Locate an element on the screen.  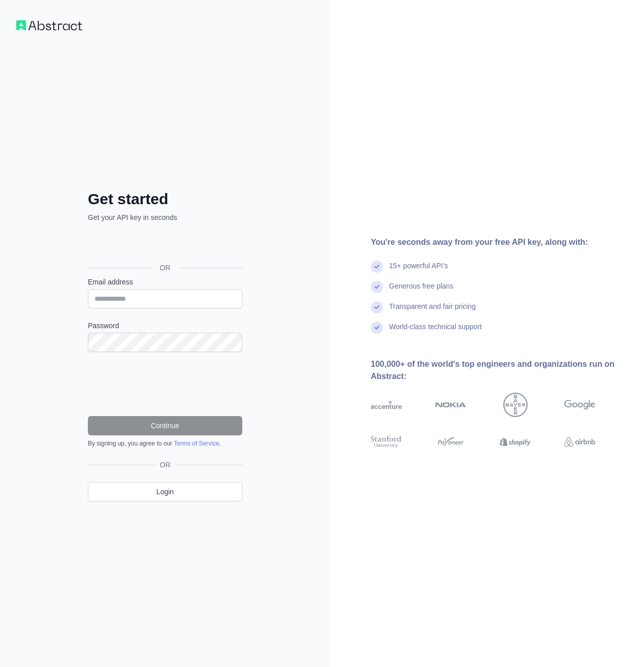
div: 15+ powerful API's is located at coordinates (418, 271).